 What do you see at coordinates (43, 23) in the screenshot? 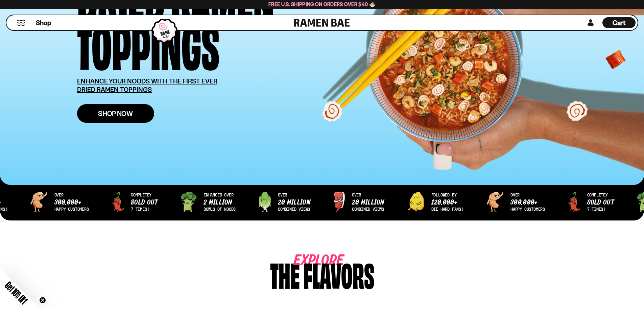
I see `a: Shop` at bounding box center [43, 23].